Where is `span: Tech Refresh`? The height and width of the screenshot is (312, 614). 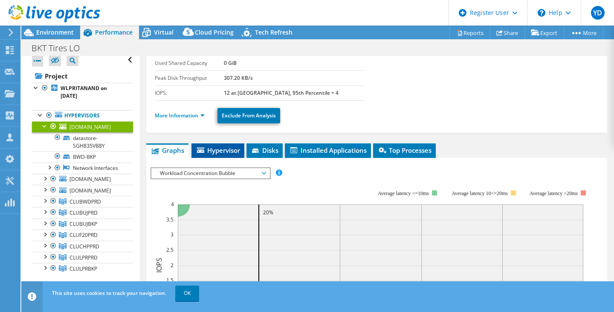 span: Tech Refresh is located at coordinates (274, 32).